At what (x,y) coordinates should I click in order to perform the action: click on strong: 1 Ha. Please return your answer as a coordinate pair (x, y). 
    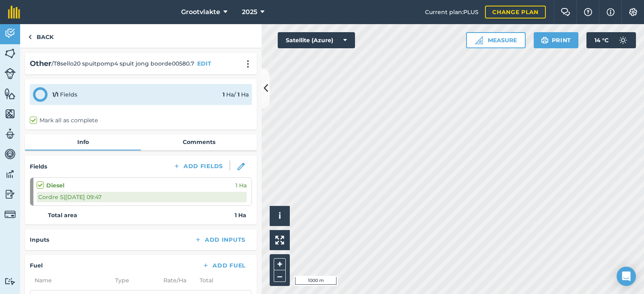
    Looking at the image, I should click on (240, 215).